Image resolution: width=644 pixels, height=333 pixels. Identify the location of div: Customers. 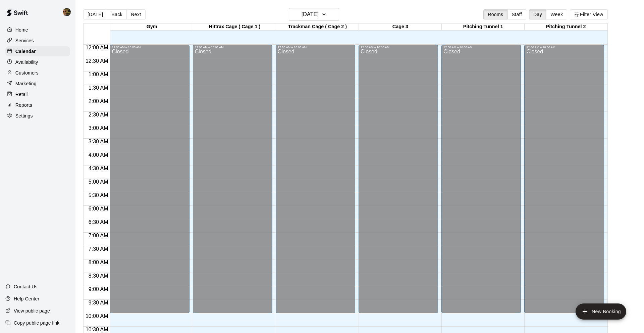
(38, 73).